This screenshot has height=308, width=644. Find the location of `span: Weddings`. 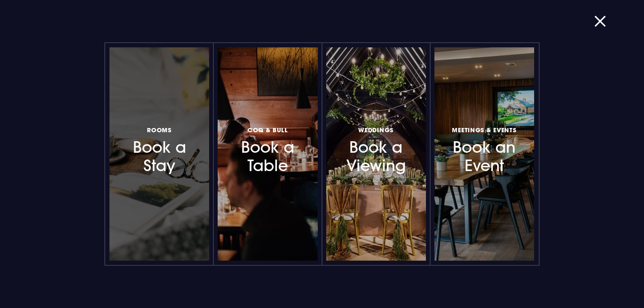

span: Weddings is located at coordinates (376, 129).